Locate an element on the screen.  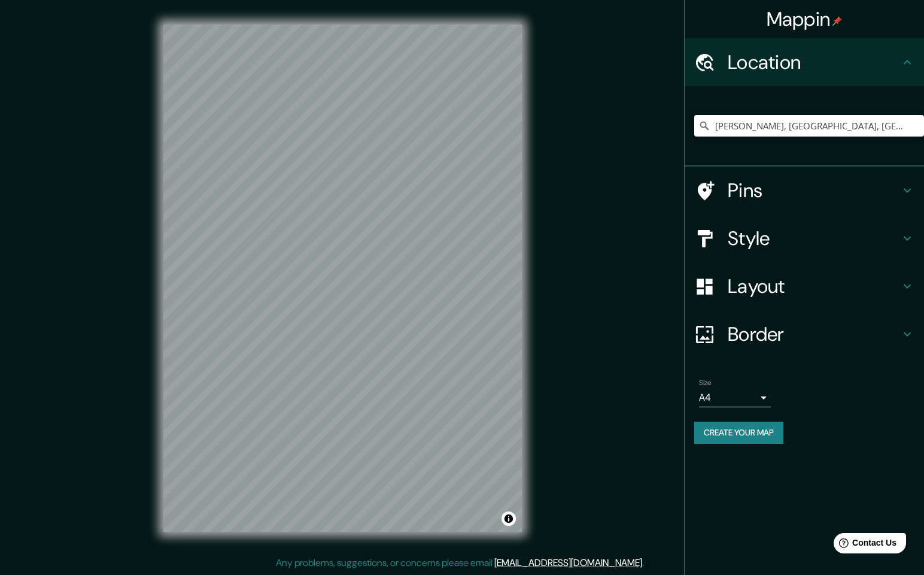
canvas: Map is located at coordinates (342, 278).